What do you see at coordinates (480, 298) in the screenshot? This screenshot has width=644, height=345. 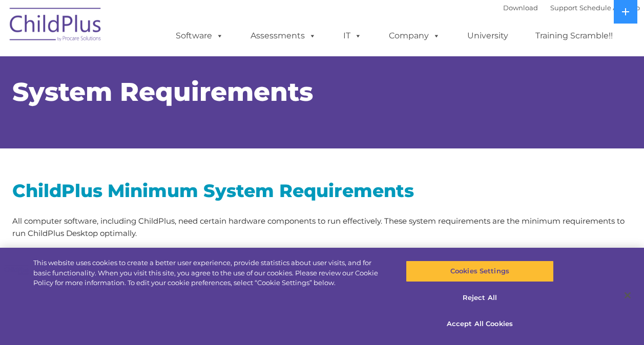 I see `button: Reject All` at bounding box center [480, 298].